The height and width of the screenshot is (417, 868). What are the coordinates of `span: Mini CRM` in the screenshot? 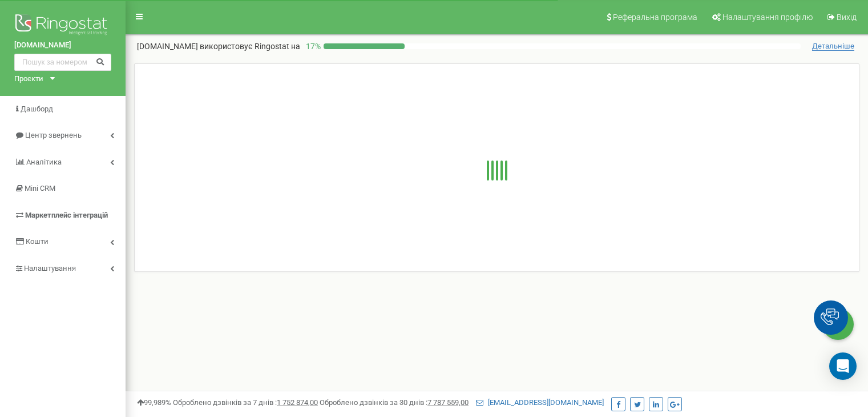 It's located at (40, 188).